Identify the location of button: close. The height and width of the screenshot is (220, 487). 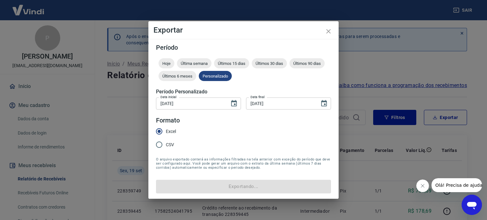
(328, 31).